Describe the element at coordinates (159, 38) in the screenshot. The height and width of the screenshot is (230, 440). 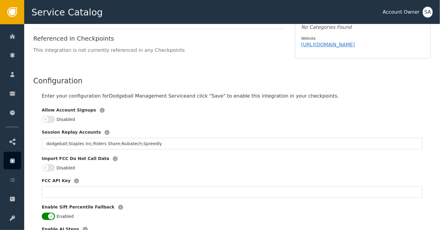
I see `div: Referenced in Checkpoints` at that location.